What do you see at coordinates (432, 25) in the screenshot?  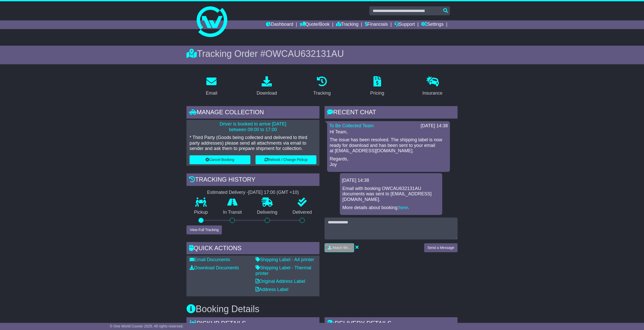 I see `a: Settings` at bounding box center [432, 25].